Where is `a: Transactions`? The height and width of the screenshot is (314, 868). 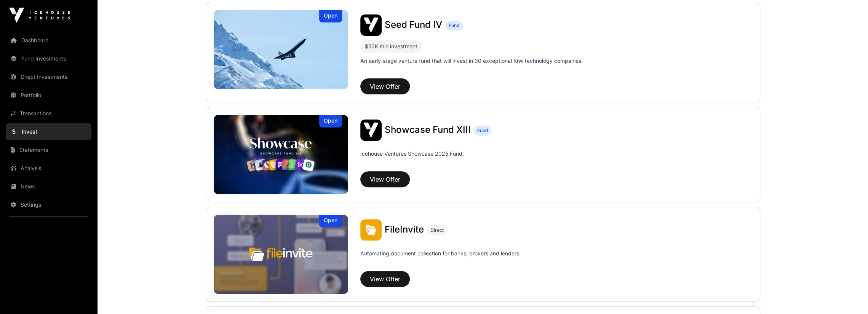
a: Transactions is located at coordinates (49, 114).